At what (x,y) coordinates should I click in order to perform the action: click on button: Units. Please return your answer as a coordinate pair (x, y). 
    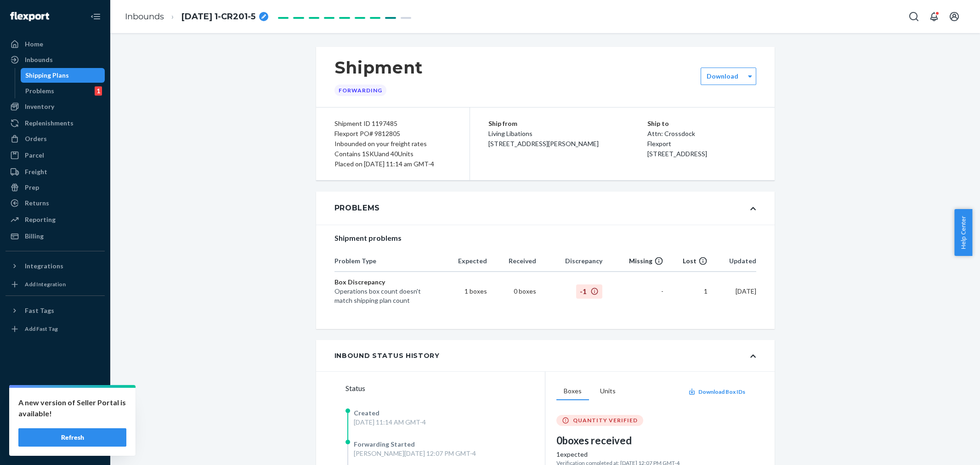
    Looking at the image, I should click on (608, 391).